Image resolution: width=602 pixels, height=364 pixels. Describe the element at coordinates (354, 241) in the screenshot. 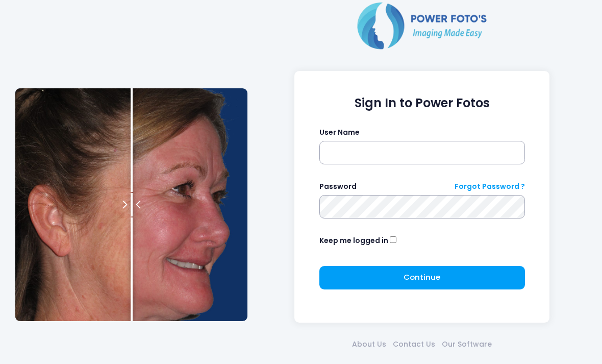

I see `label: Keep me logged in` at that location.